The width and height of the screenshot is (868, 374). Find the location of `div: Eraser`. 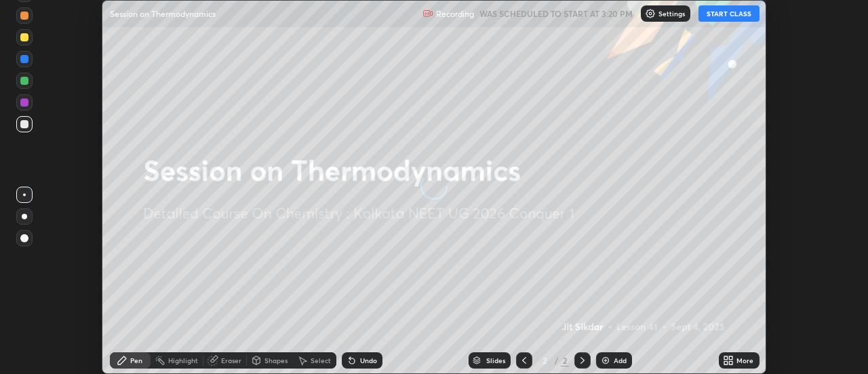

div: Eraser is located at coordinates (231, 360).